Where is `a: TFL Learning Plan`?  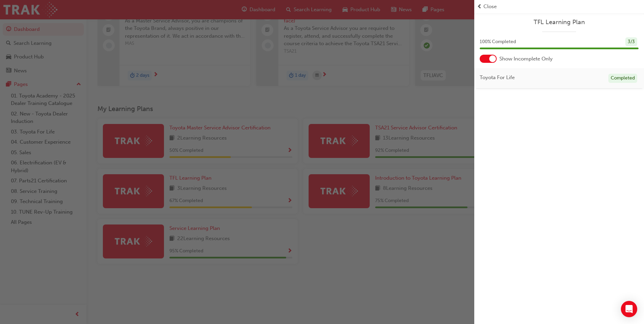 a: TFL Learning Plan is located at coordinates (559, 22).